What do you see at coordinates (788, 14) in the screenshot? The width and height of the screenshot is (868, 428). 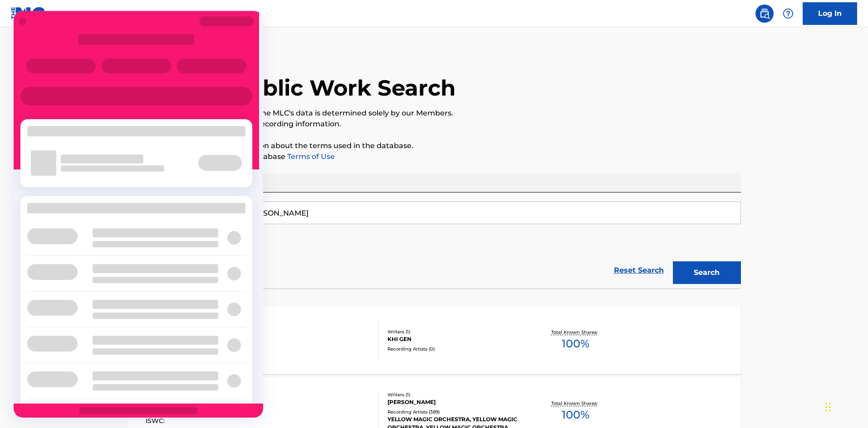 I see `div: Help` at bounding box center [788, 14].